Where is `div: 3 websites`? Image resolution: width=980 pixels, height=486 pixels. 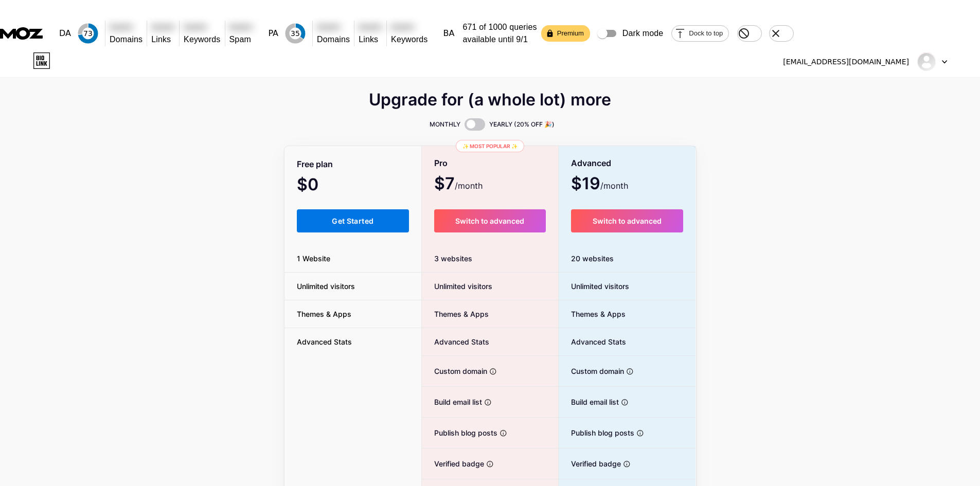 div: 3 websites is located at coordinates (490, 259).